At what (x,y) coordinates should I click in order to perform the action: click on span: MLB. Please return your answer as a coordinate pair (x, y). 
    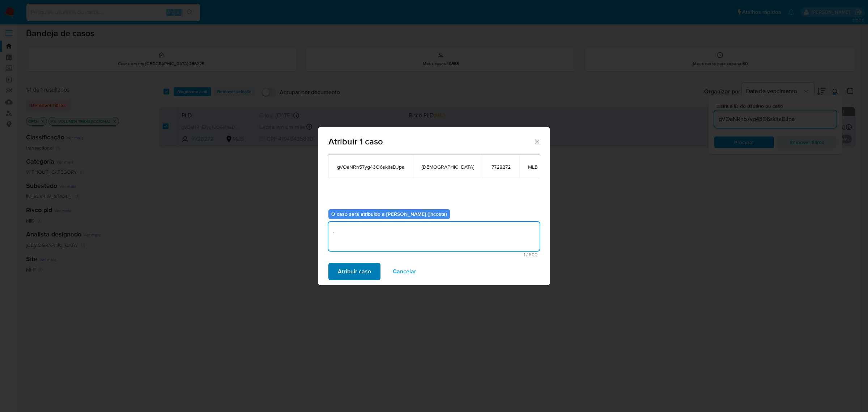
    Looking at the image, I should click on (533, 167).